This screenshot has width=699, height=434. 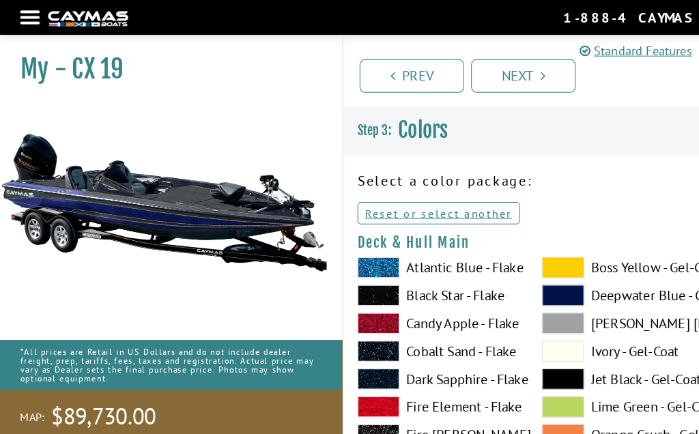 I want to click on a: Next, so click(x=513, y=74).